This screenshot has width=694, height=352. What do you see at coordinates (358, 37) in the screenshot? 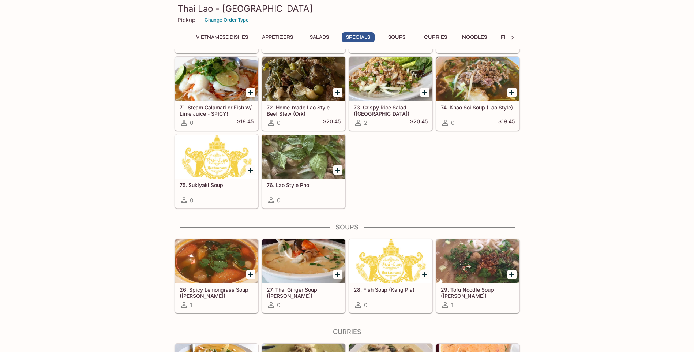
I see `button: Specials` at bounding box center [358, 37].